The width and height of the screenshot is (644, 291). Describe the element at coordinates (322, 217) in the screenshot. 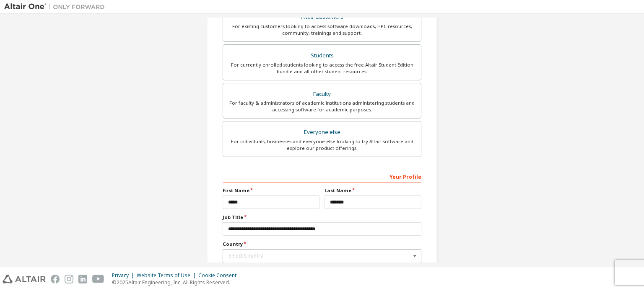

I see `label: Job Title` at that location.